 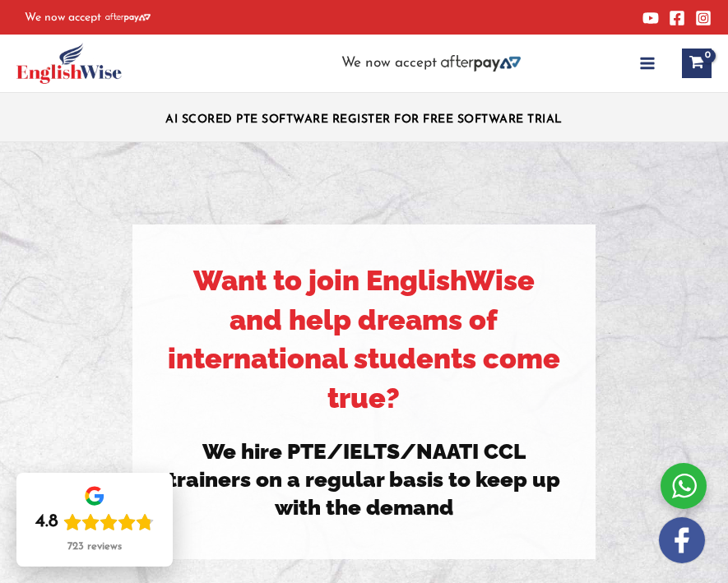 I want to click on a: Instagram, so click(x=704, y=18).